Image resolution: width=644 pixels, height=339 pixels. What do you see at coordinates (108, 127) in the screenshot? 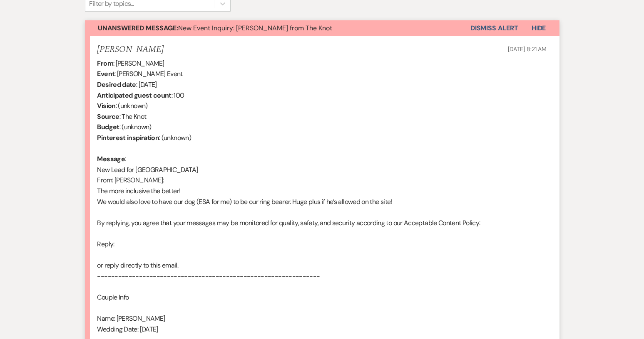
I see `b: Budget` at bounding box center [108, 127].